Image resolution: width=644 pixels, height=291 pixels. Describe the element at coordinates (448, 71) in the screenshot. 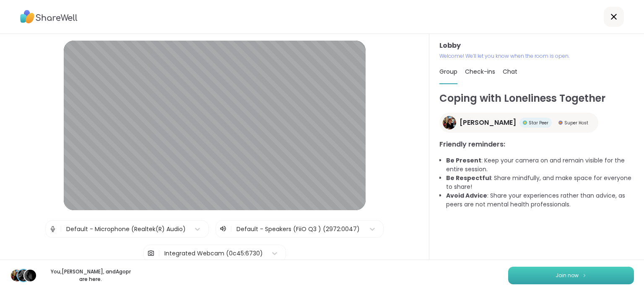

I see `span: Group` at that location.